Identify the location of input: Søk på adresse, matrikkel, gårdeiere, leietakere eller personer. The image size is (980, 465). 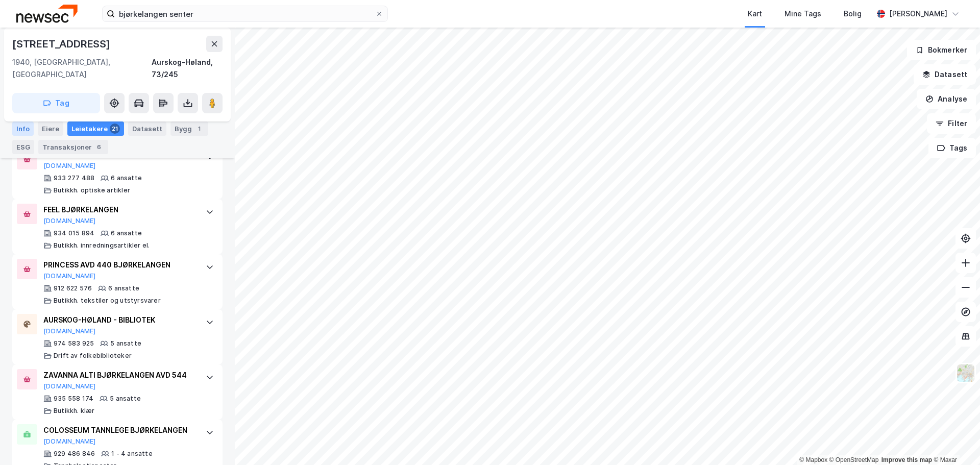
(245, 14).